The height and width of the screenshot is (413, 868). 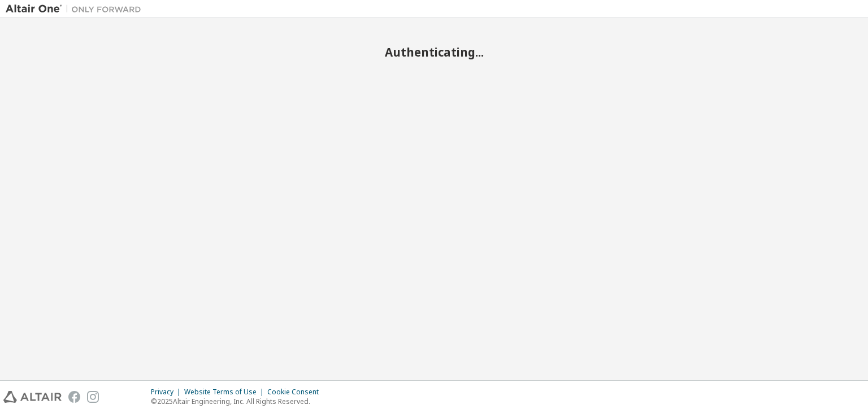 I want to click on img: Altair One, so click(x=76, y=9).